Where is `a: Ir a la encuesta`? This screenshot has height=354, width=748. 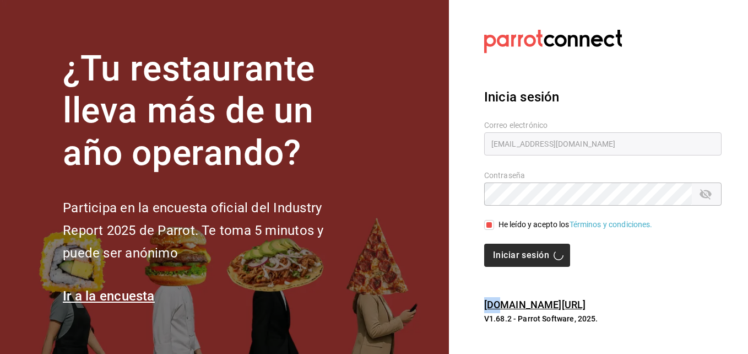 a: Ir a la encuesta is located at coordinates (109, 296).